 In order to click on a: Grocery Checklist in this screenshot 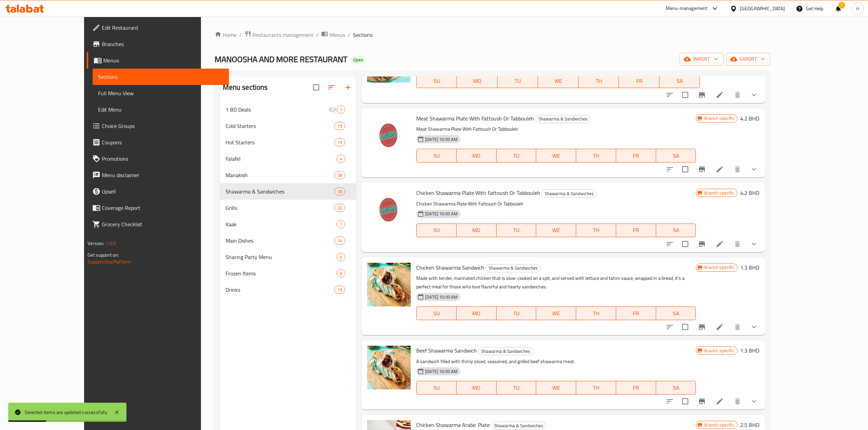, I will do `click(158, 225)`.